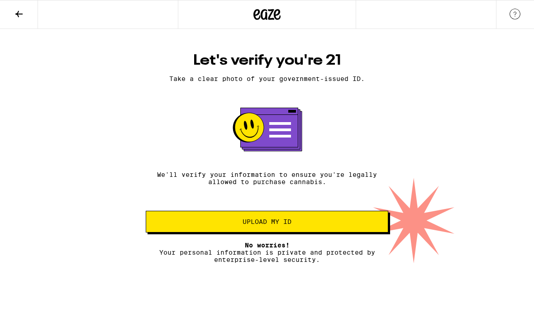 The height and width of the screenshot is (313, 534). I want to click on button: Upload my ID, so click(267, 222).